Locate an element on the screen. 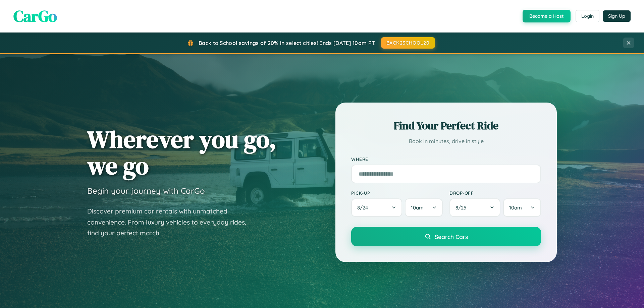 This screenshot has width=644, height=308. span: 8 / 24 is located at coordinates (365, 208).